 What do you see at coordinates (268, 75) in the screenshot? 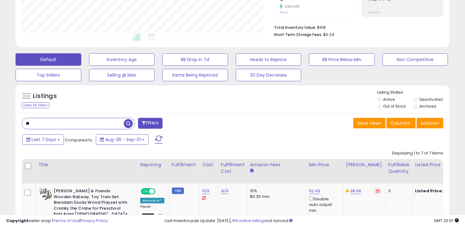
I see `button: 30 Day Decrease` at bounding box center [268, 75].